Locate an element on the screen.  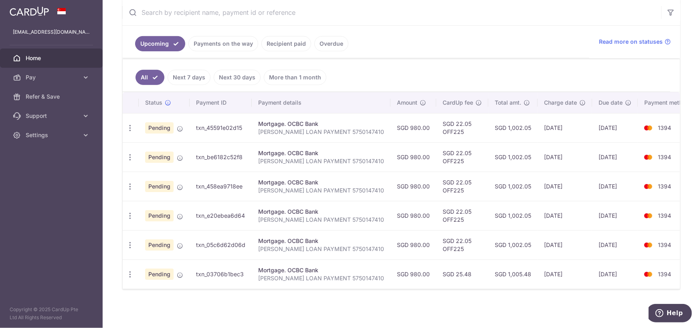
th: Payment details is located at coordinates (321, 103).